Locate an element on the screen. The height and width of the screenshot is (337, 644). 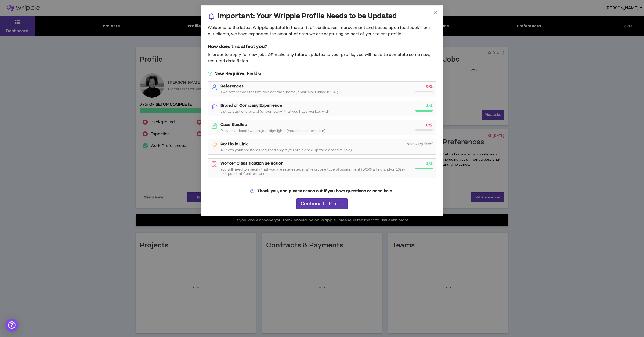
strong: Brand or Company Experience is located at coordinates (251, 105).